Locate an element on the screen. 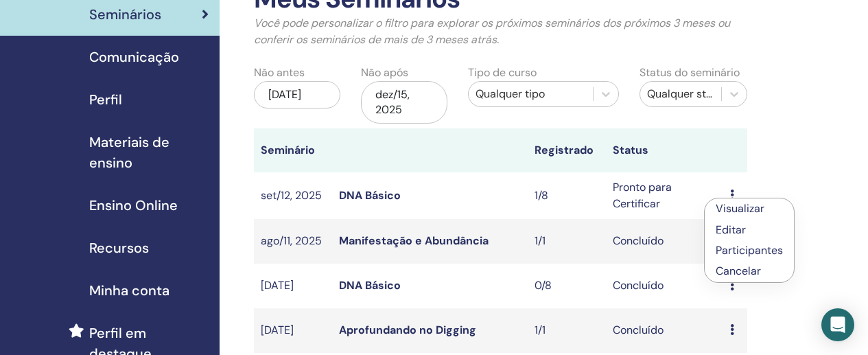 This screenshot has width=868, height=355. span: Minha conta is located at coordinates (129, 290).